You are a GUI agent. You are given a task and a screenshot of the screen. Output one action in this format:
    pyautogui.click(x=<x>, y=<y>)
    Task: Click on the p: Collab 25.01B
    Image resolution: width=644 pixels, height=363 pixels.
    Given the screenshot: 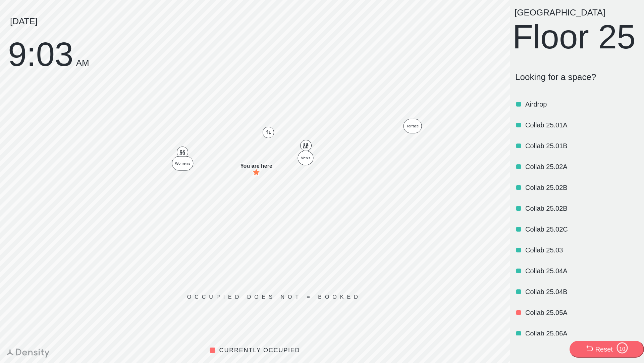 What is the action you would take?
    pyautogui.click(x=581, y=146)
    